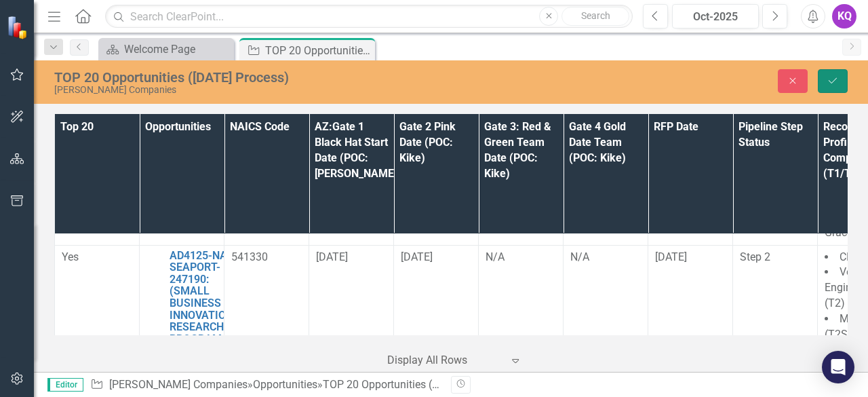 The width and height of the screenshot is (868, 397). I want to click on div: Welcome Page, so click(177, 49).